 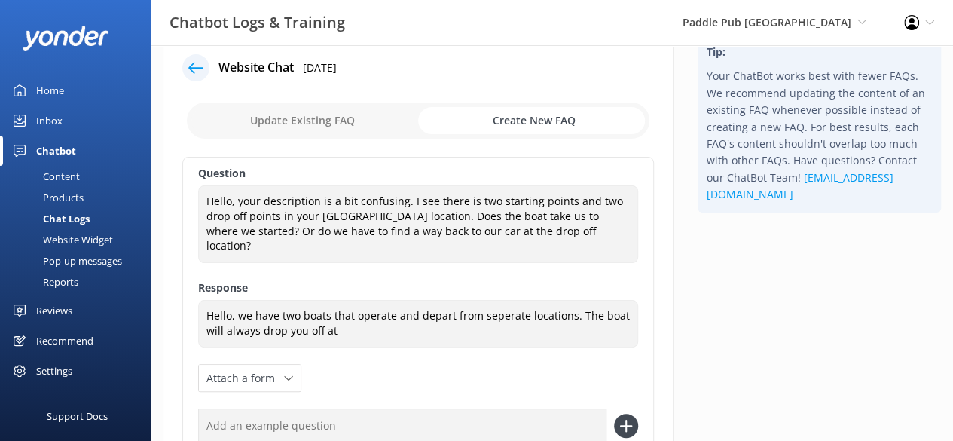 I want to click on div: Support Docs, so click(x=77, y=416).